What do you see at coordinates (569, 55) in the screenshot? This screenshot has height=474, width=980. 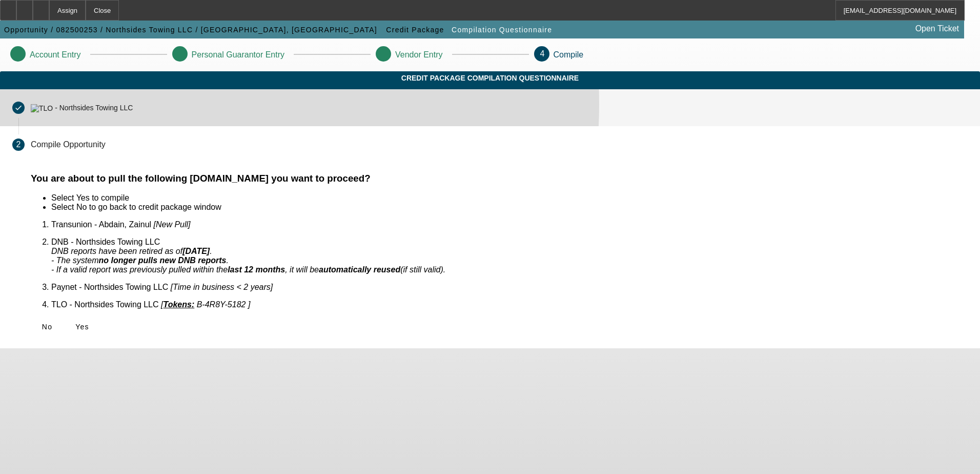 I see `p: Compile` at bounding box center [569, 55].